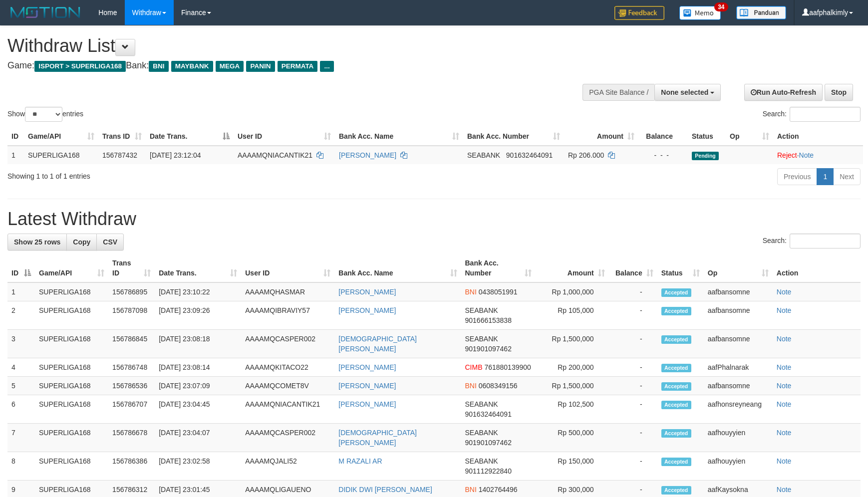  What do you see at coordinates (688, 93) in the screenshot?
I see `button: None selected` at bounding box center [688, 93].